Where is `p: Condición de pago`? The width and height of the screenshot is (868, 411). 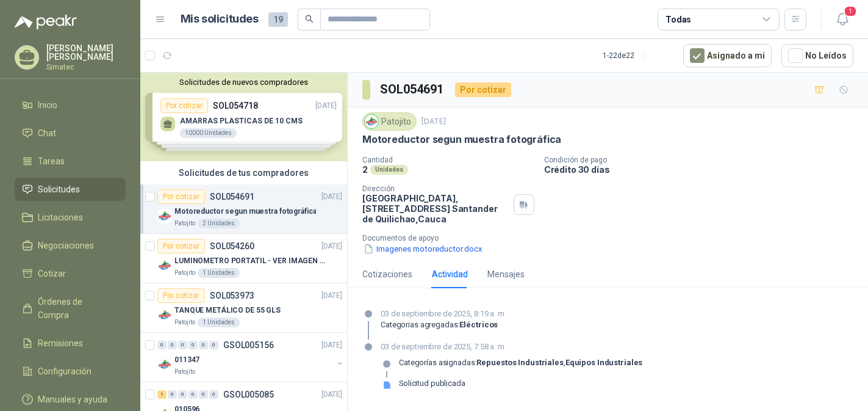
p: Condición de pago is located at coordinates (703, 160).